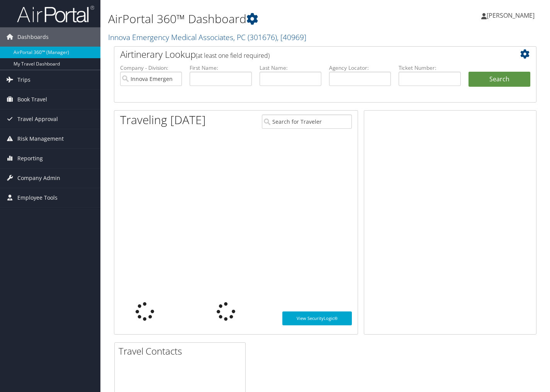  What do you see at coordinates (40, 139) in the screenshot?
I see `span: Risk Management` at bounding box center [40, 139].